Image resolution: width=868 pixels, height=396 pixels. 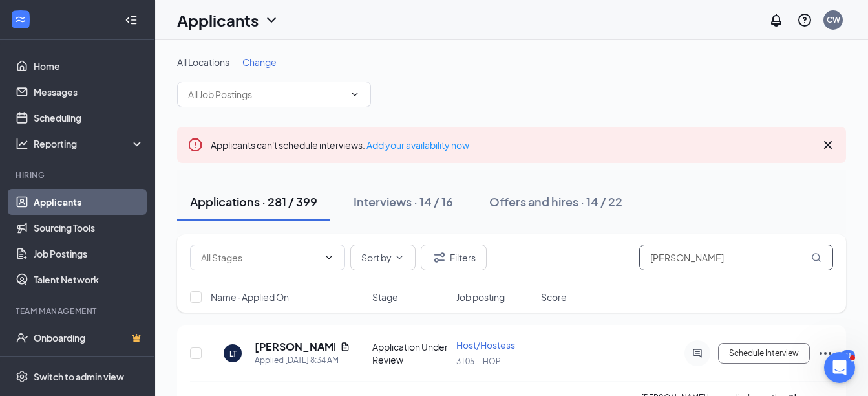 What do you see at coordinates (203, 62) in the screenshot?
I see `span: All Locations` at bounding box center [203, 62].